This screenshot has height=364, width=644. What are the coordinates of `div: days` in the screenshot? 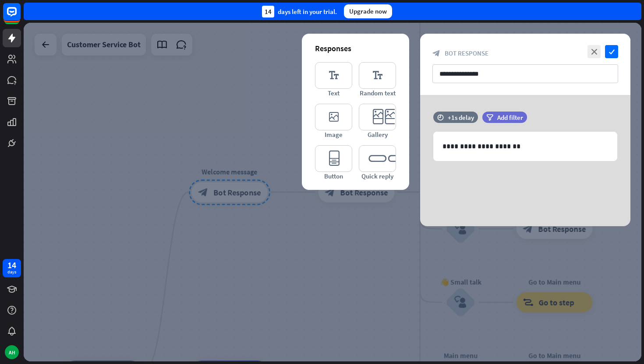 It's located at (12, 272).